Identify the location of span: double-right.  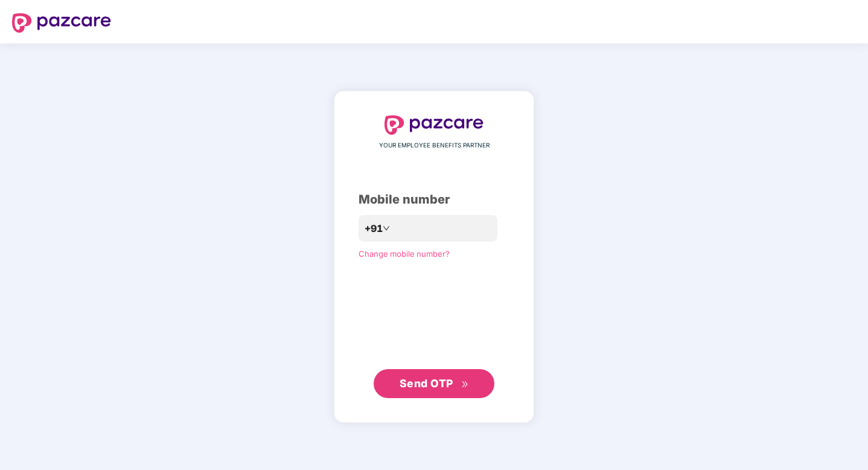
(465, 384).